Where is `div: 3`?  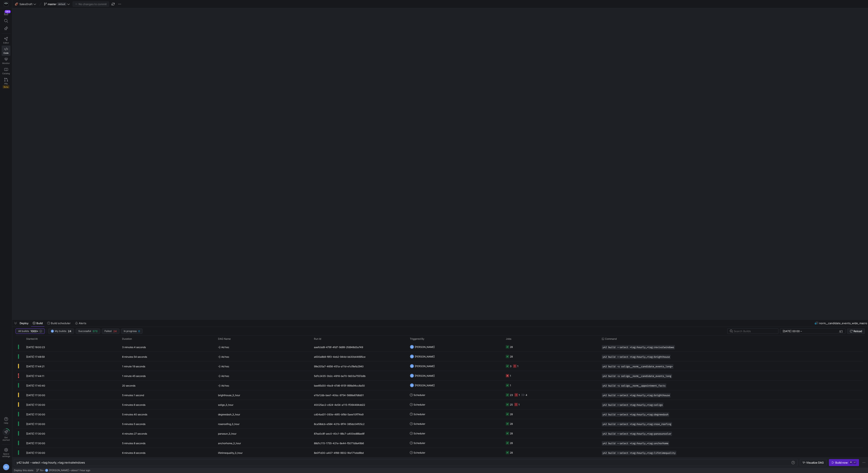 div: 3 is located at coordinates (511, 366).